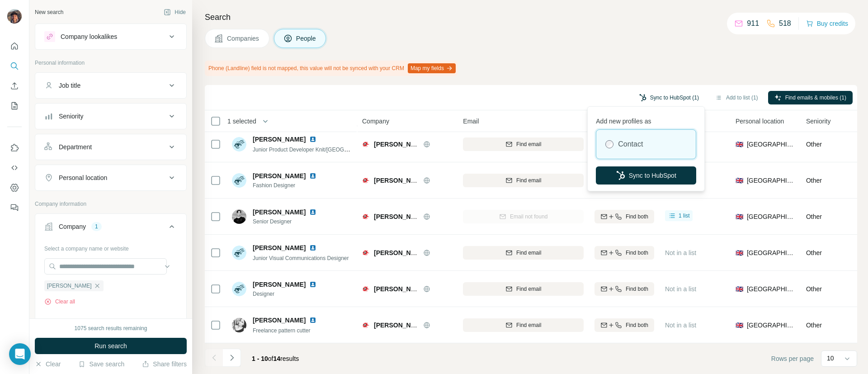  What do you see at coordinates (307, 38) in the screenshot?
I see `span: People` at bounding box center [307, 38].